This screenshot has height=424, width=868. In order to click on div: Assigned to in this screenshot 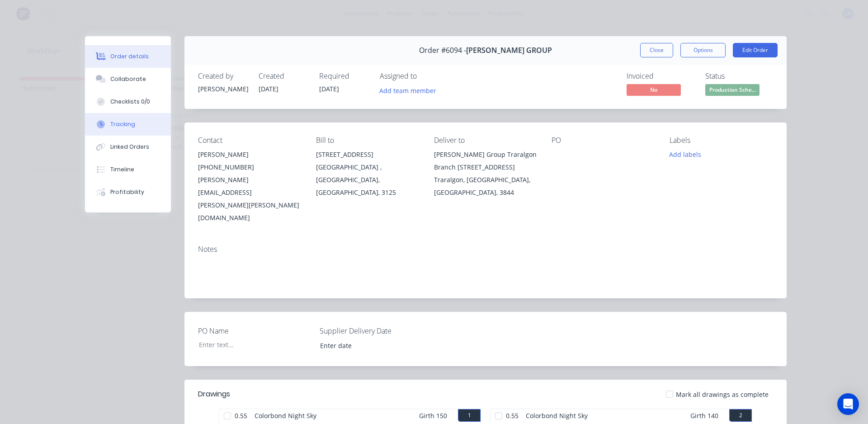, I will do `click(425, 76)`.